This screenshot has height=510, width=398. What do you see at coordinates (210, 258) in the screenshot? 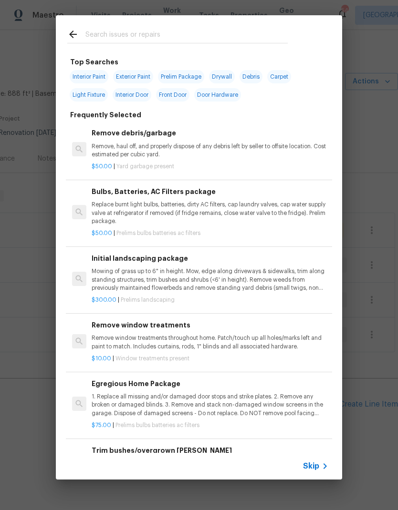
I see `h6: Initial landscaping package` at bounding box center [210, 258].